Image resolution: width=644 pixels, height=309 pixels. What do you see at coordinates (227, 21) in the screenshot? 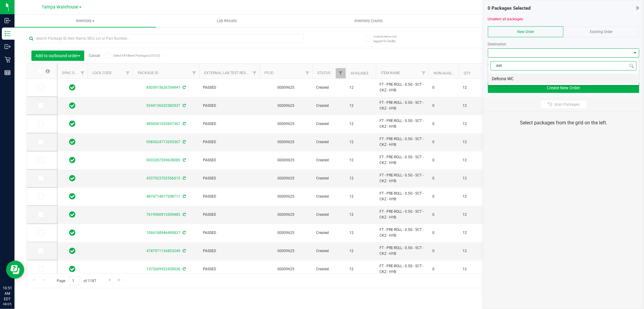
I see `span: Lab Results` at bounding box center [227, 21].